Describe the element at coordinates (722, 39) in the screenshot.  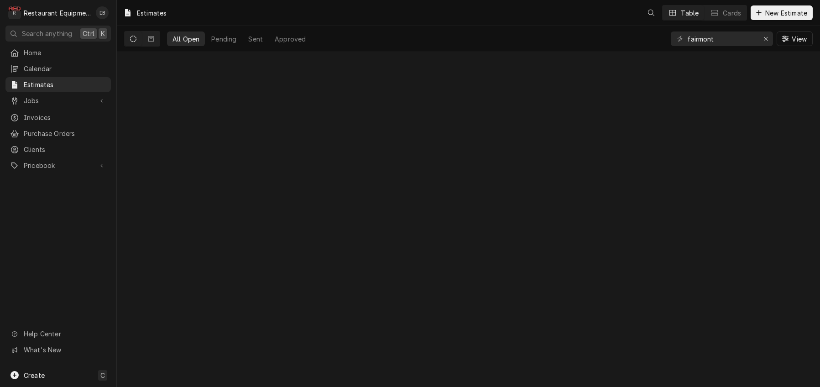
I see `input: Keyword search` at that location.